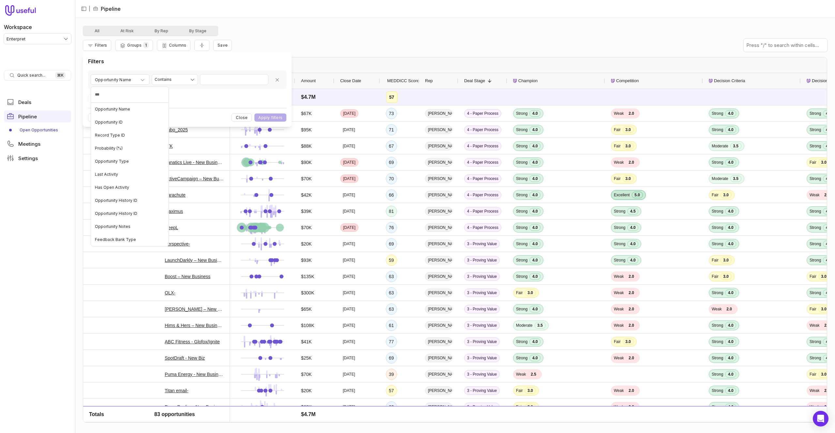 This screenshot has height=433, width=835. I want to click on span: Opportunity Type, so click(112, 161).